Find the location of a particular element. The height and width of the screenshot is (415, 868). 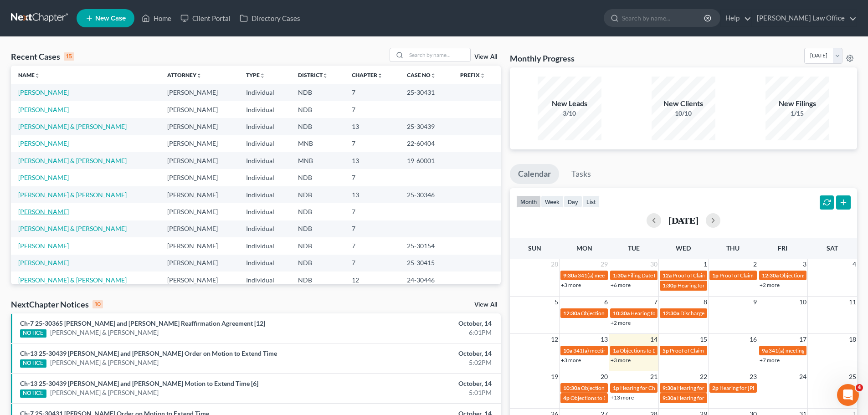

span: New Case is located at coordinates (110, 18).